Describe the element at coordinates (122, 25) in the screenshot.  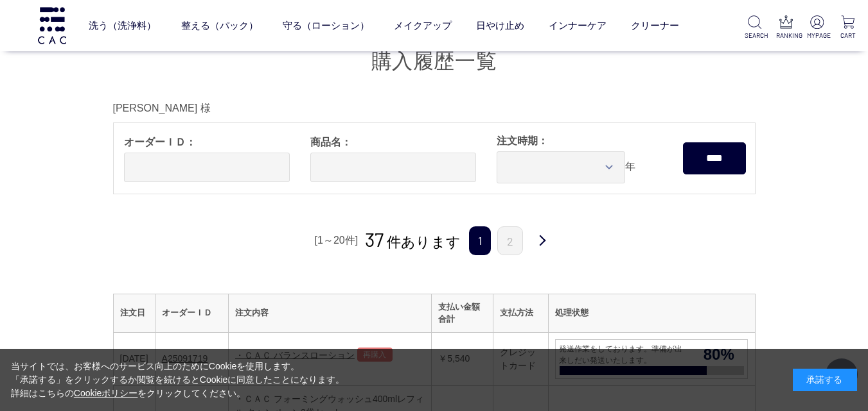
I see `a: 洗う（洗浄料）` at that location.